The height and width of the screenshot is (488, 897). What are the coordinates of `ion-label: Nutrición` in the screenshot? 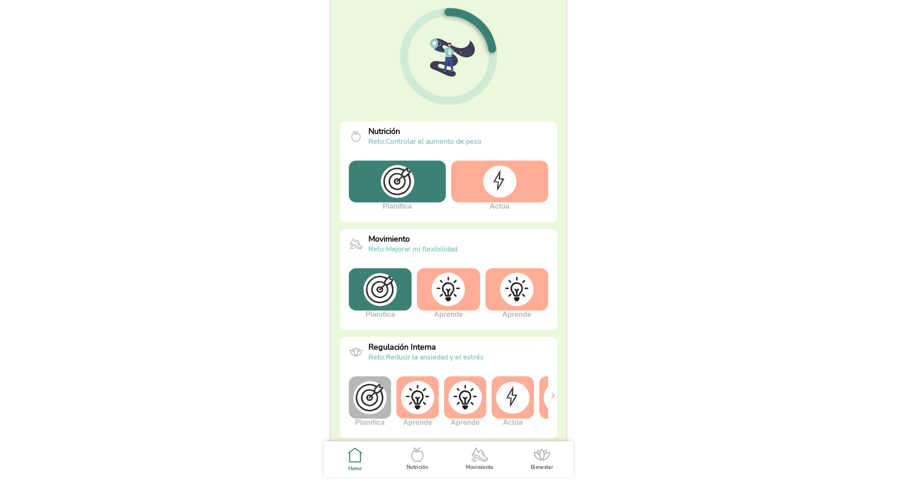 It's located at (418, 467).